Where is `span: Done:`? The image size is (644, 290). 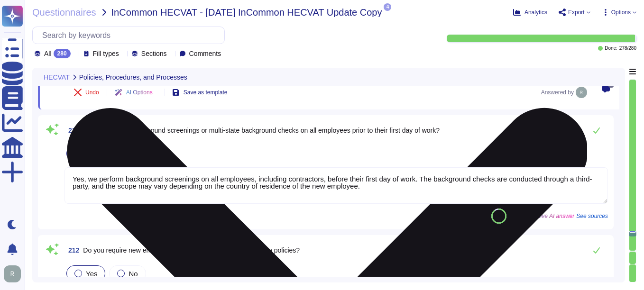
span: Done: is located at coordinates (611, 48).